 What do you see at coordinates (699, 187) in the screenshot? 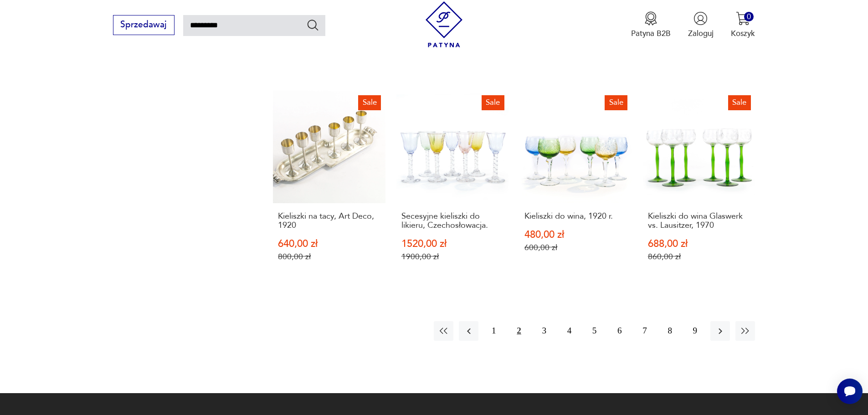
I see `a: SaleKieliszki do wina Glaswerk vs. Lausitzer, 1970Kieliszki do wina Glaswerk vs. Lausitzer, 19706...` at bounding box center [699, 187].